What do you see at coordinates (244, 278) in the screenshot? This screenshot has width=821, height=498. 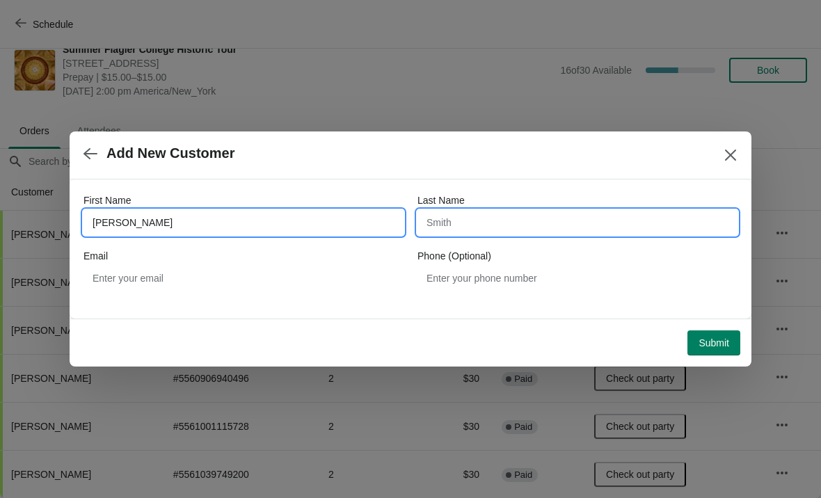 I see `input: Enter your email` at bounding box center [244, 278].